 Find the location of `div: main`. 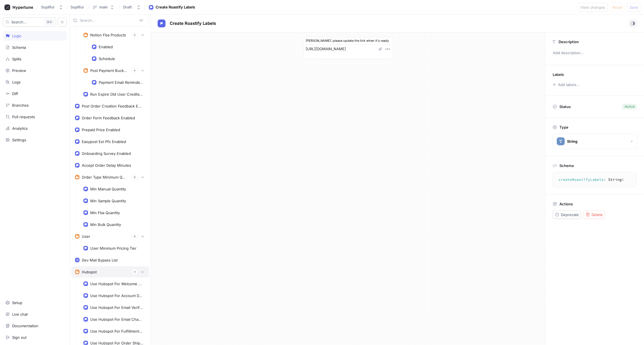

div: main is located at coordinates (104, 7).